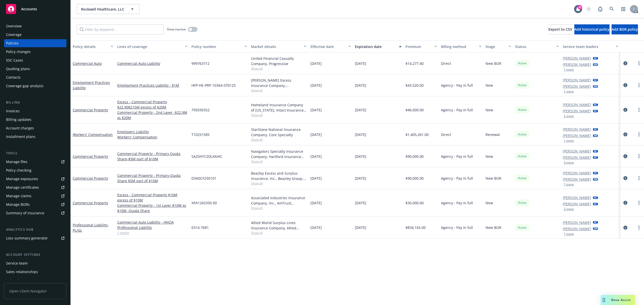  Describe the element at coordinates (150, 46) in the screenshot. I see `div: Lines of coverage` at that location.